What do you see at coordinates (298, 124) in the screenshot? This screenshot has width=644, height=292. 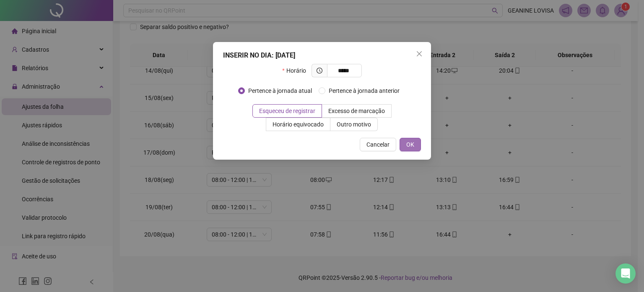 I see `span: Horário equivocado` at bounding box center [298, 124].